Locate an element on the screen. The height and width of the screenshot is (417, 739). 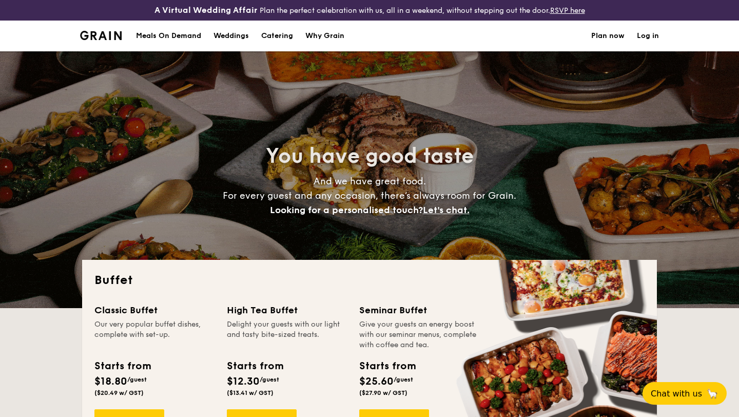
span: Looking for a personalised touch? is located at coordinates (346, 210).